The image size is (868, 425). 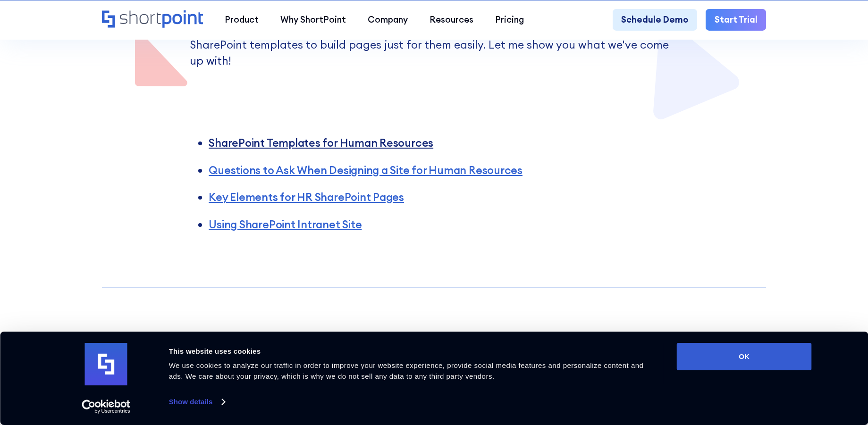 What do you see at coordinates (451, 20) in the screenshot?
I see `a: Resources` at bounding box center [451, 20].